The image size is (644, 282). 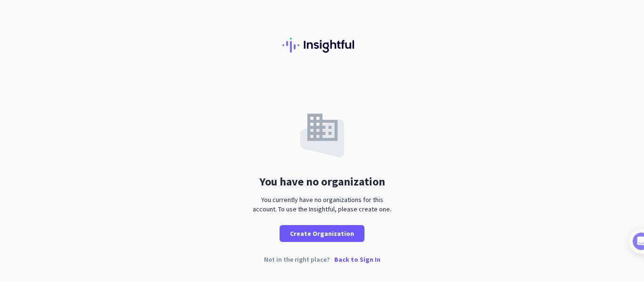 I want to click on div: You currently have no organizations for this account. To use the Insightful, please create one., so click(x=322, y=204).